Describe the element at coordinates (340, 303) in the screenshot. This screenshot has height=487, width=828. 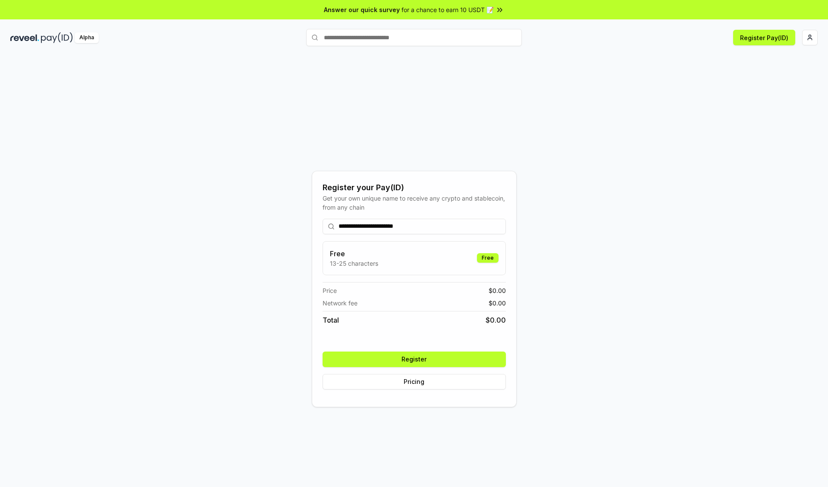
I see `span: Network fee` at that location.